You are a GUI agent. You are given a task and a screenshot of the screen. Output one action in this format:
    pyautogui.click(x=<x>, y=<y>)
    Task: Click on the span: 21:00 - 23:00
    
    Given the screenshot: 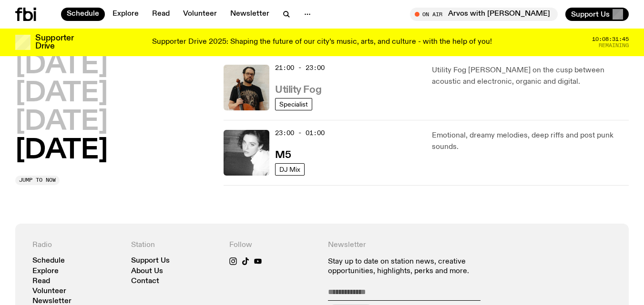 What is the action you would take?
    pyautogui.click(x=299, y=68)
    